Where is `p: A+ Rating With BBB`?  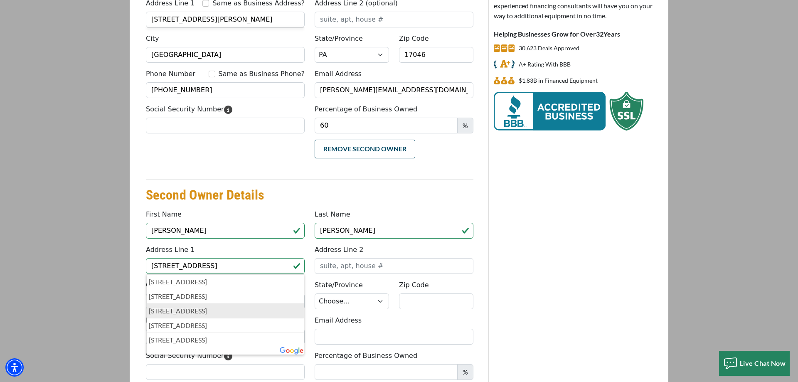
p: A+ Rating With BBB is located at coordinates (545, 64).